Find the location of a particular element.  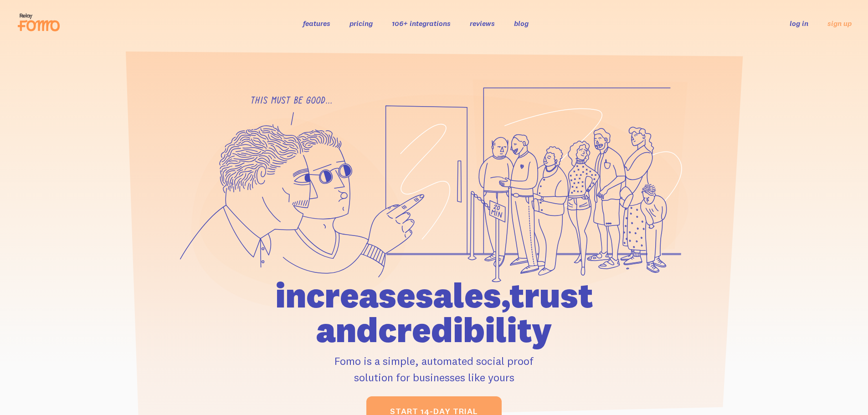

a: 106+ integrations is located at coordinates (421, 23).